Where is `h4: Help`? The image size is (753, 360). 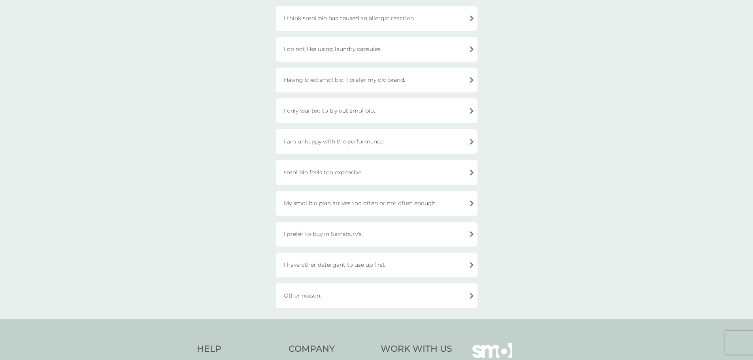
h4: Help is located at coordinates (239, 349).